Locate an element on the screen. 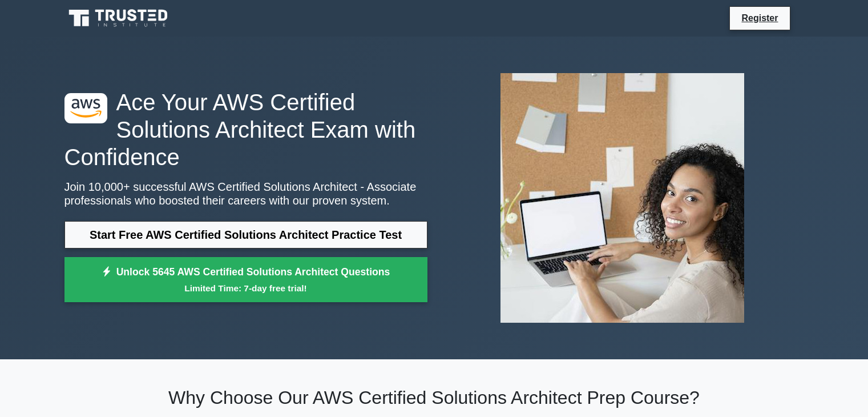 The width and height of the screenshot is (868, 417). a: Register is located at coordinates (760, 17).